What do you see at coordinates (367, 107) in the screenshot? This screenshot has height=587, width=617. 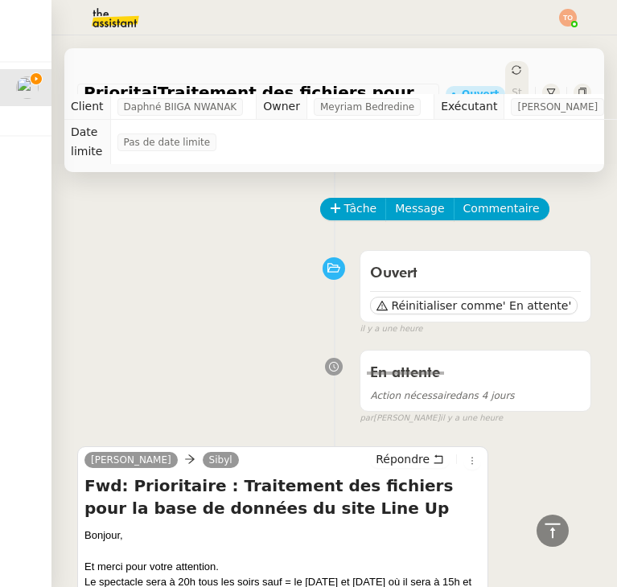 I see `span: Meyriam Bedredine` at bounding box center [367, 107].